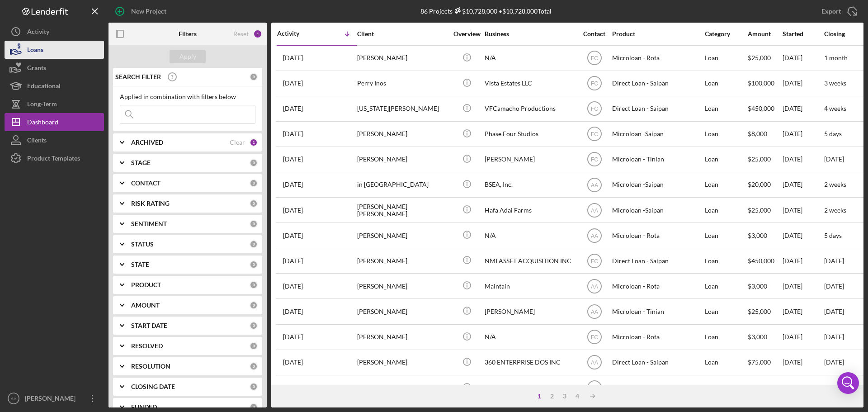 Image resolution: width=868 pixels, height=412 pixels. What do you see at coordinates (293, 83) in the screenshot?
I see `time: 2025-08-29 00:55` at bounding box center [293, 83].